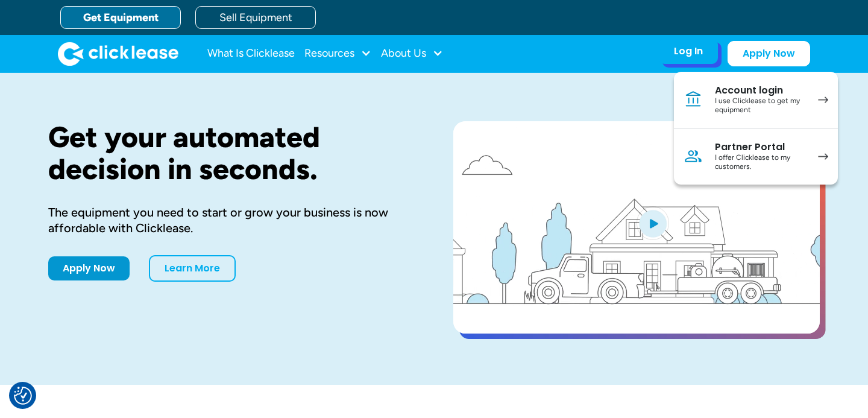  What do you see at coordinates (756, 156) in the screenshot?
I see `a: Partner PortalI offer Clicklease to my customers.` at bounding box center [756, 156].